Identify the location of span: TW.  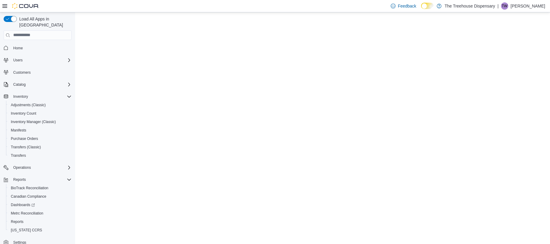
(505, 6).